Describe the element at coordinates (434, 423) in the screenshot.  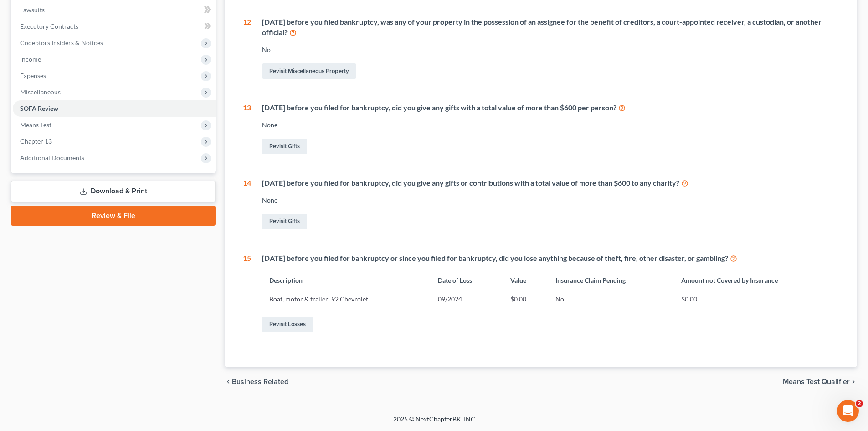
I see `div: 2025 © NextChapterBK, INC` at that location.